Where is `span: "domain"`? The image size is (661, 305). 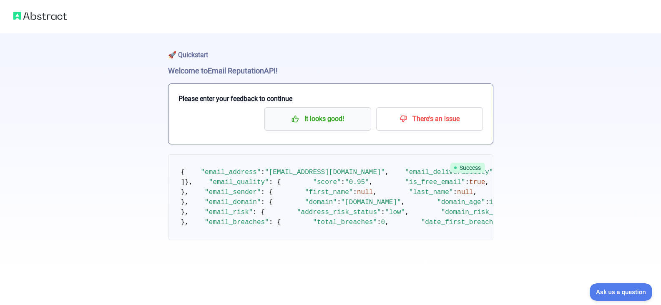 span: "domain" is located at coordinates (321, 202).